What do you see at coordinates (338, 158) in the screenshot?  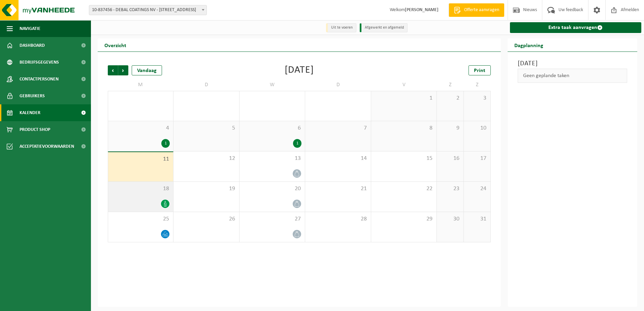 I see `span: 14` at bounding box center [338, 158].